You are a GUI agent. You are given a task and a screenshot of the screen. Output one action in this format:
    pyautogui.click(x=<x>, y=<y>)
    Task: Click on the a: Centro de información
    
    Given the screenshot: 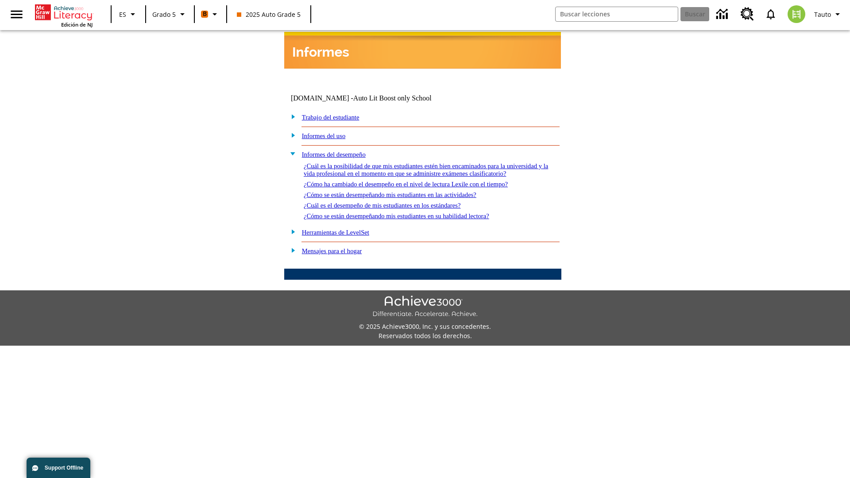 What is the action you would take?
    pyautogui.click(x=723, y=14)
    